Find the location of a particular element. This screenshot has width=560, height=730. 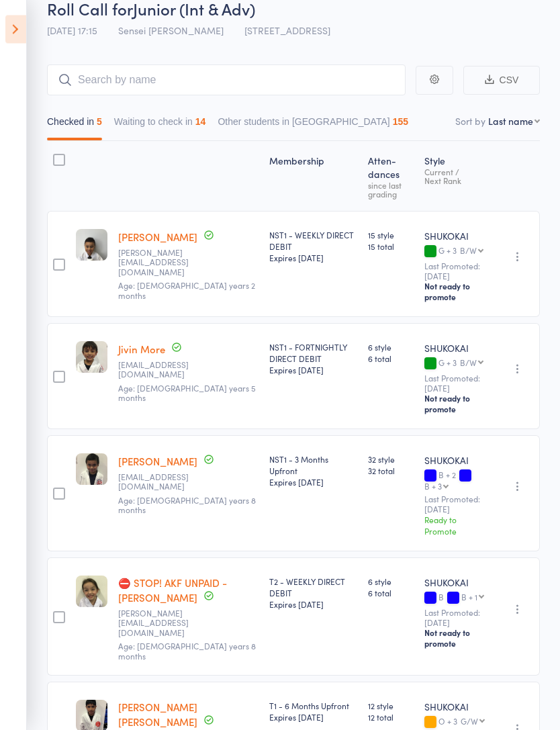

div: G/W is located at coordinates (469, 721).